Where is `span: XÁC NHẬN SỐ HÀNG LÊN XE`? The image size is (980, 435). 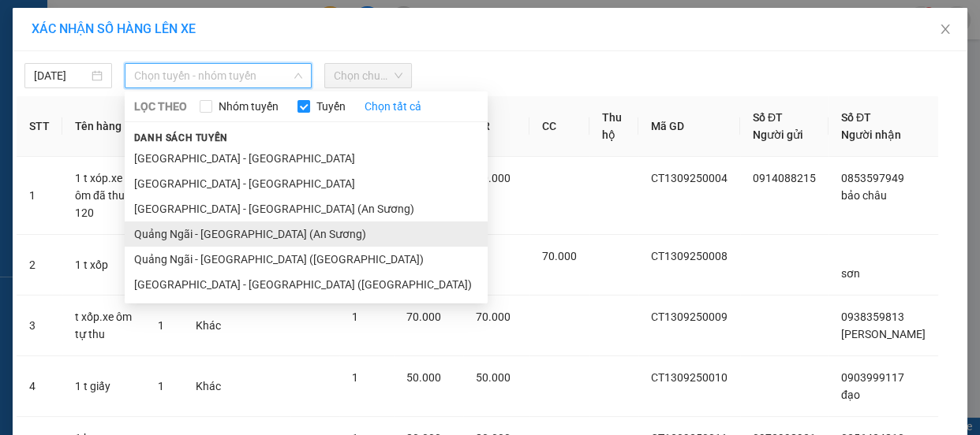
span: XÁC NHẬN SỐ HÀNG LÊN XE is located at coordinates (113, 29).